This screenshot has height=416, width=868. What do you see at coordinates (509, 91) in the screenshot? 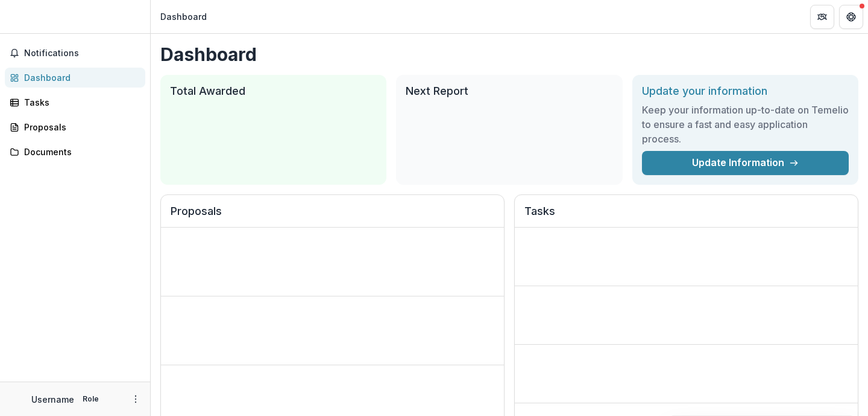
I see `h2: Next Report` at bounding box center [509, 91].